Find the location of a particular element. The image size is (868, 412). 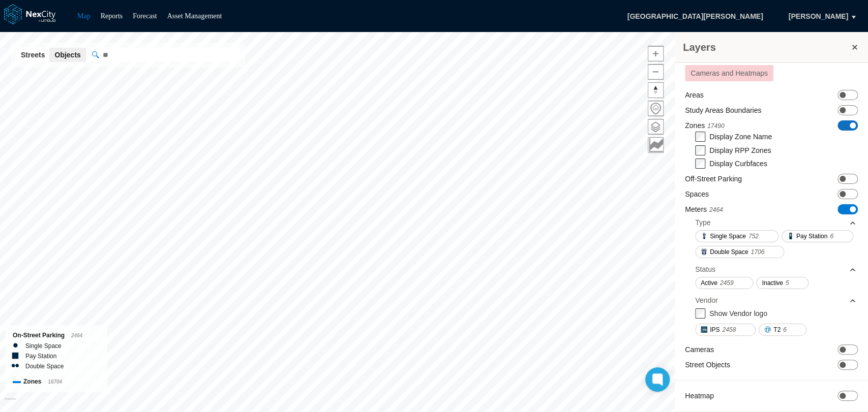

span: T2 is located at coordinates (777, 329).